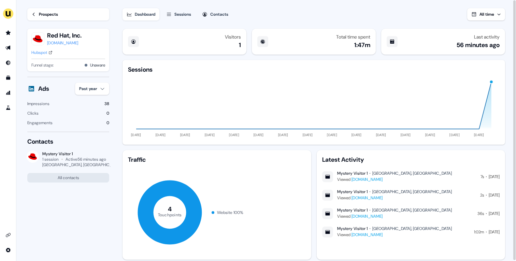 This screenshot has height=261, width=516. What do you see at coordinates (44, 89) in the screenshot?
I see `div: Ads` at bounding box center [44, 89].